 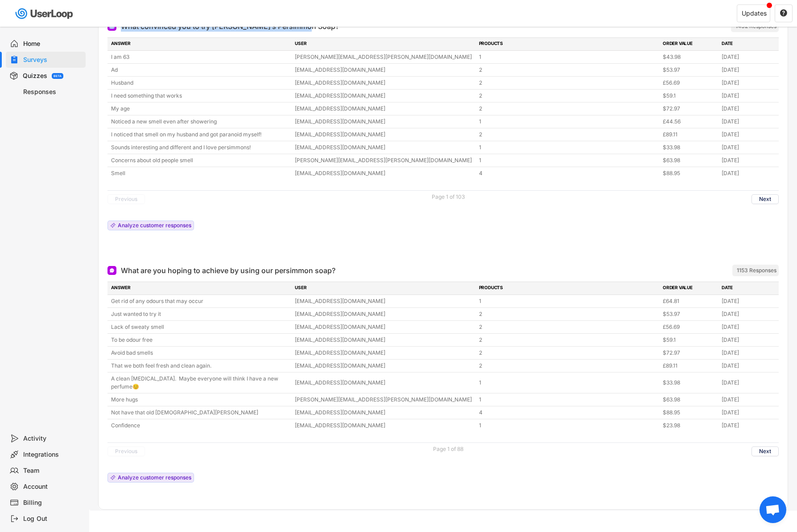 What do you see at coordinates (200, 173) in the screenshot?
I see `div: Smell` at bounding box center [200, 173].